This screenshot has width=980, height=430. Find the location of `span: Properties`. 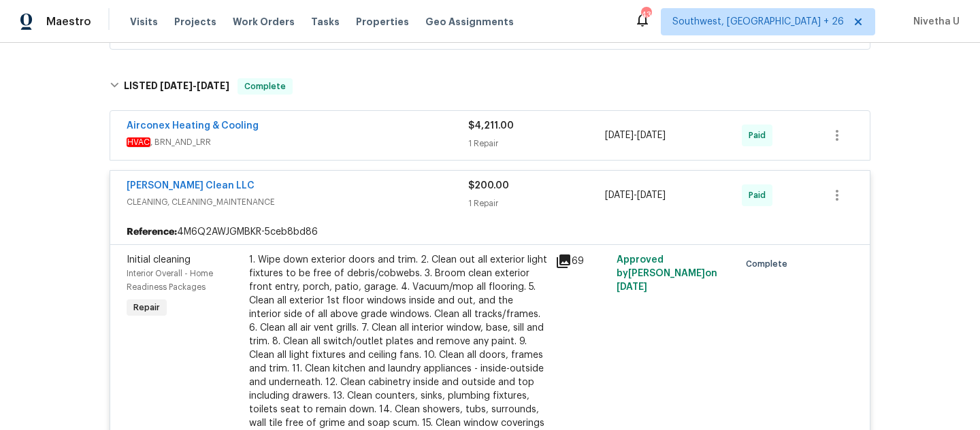

span: Properties is located at coordinates (382, 22).